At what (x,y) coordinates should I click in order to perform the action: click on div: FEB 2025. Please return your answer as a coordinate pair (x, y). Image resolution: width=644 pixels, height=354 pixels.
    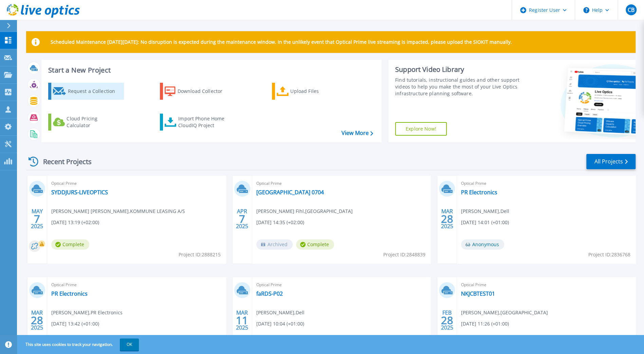
    Looking at the image, I should click on (447, 320).